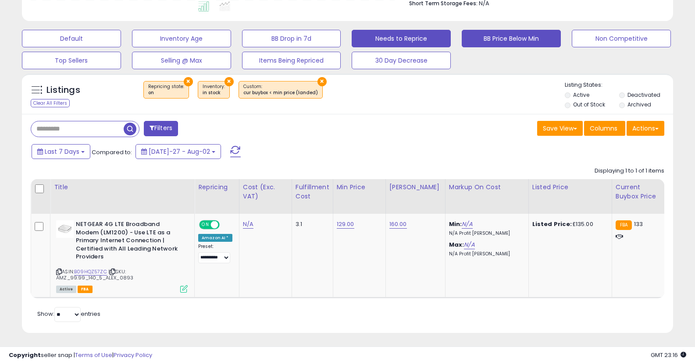  I want to click on span: Custom:, so click(281, 90).